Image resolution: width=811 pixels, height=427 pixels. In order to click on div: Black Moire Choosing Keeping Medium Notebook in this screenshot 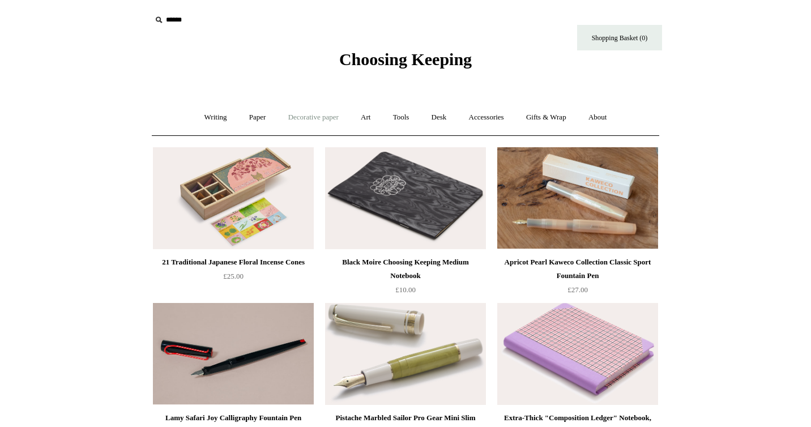, I will do `click(405, 269)`.